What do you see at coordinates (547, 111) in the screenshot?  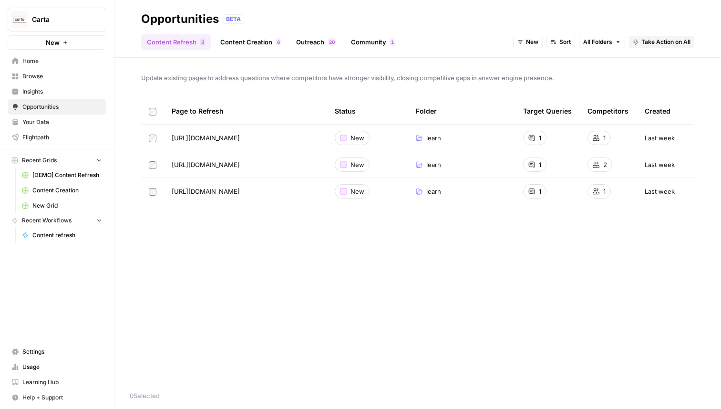 I see `div: Target Queries` at bounding box center [547, 111].